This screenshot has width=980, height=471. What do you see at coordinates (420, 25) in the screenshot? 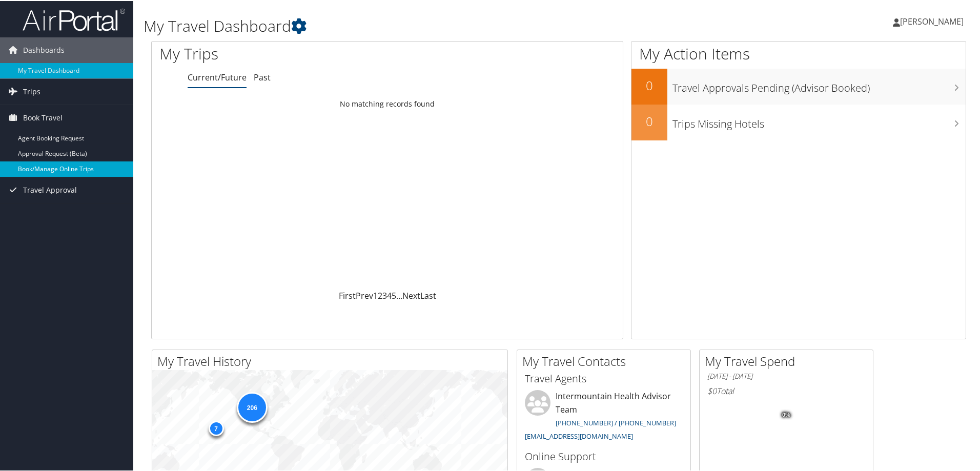
I see `h1: My Travel Dashboard` at bounding box center [420, 25].